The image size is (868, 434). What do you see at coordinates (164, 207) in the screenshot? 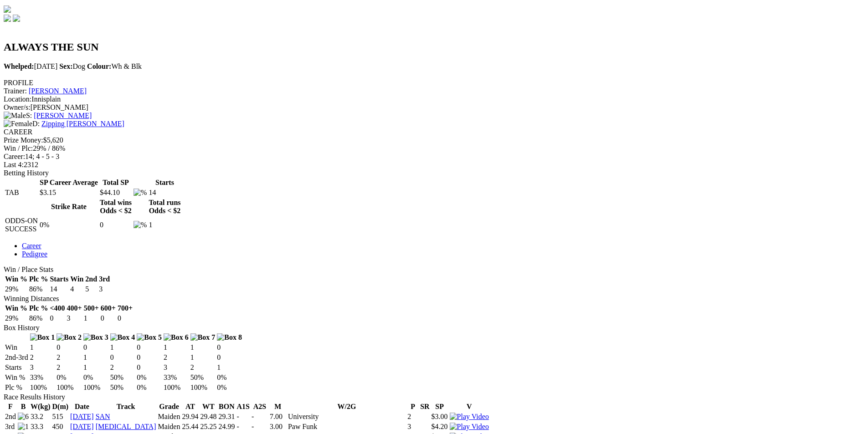
I see `th: Total runs Odds < $2` at bounding box center [164, 207].